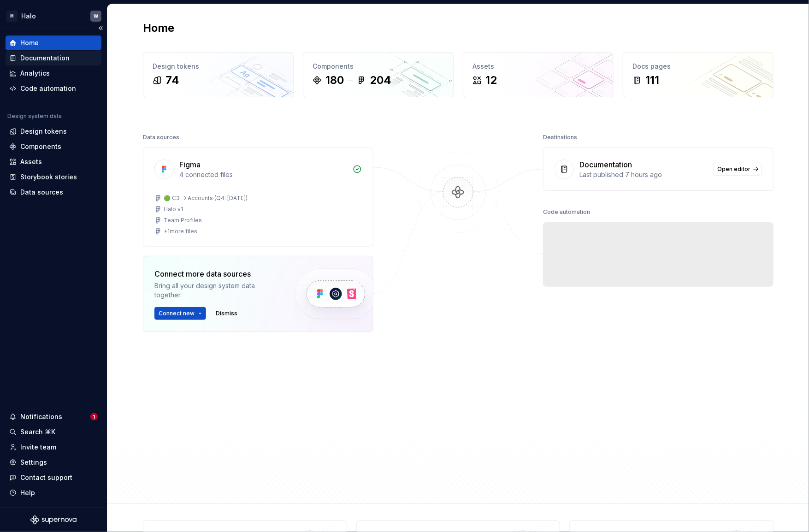  What do you see at coordinates (38, 432) in the screenshot?
I see `div: Search ⌘K` at bounding box center [38, 432].